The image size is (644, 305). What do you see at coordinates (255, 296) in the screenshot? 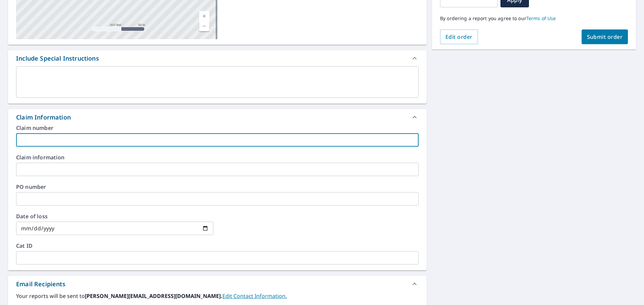
I see `a: EditContactInfo` at bounding box center [255, 296].